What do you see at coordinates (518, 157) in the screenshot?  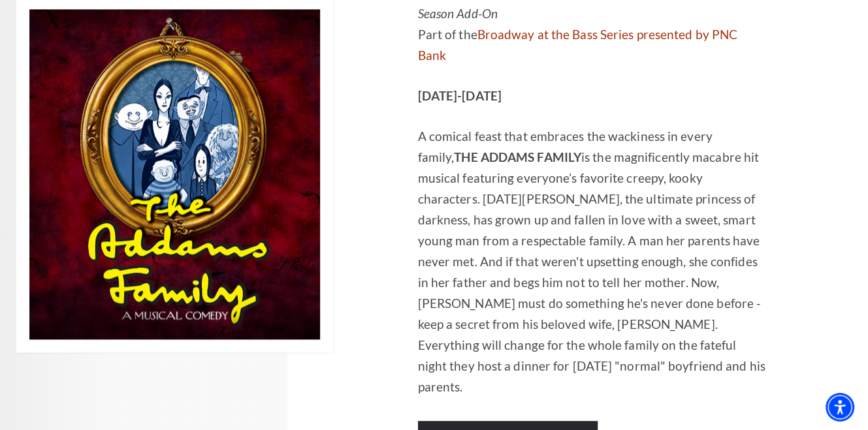 I see `strong: THE ADDAMS FAMILY` at bounding box center [518, 157].